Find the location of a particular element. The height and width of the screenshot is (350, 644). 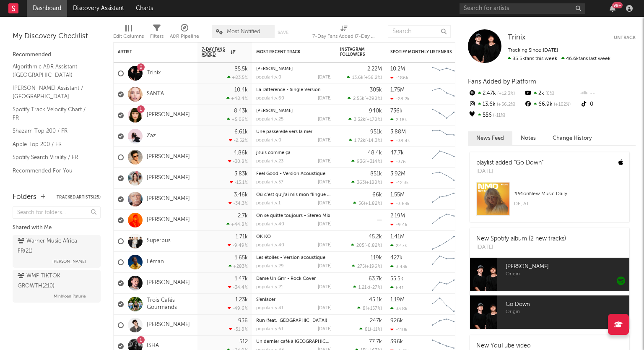

div: 1.47k is located at coordinates (241, 278).